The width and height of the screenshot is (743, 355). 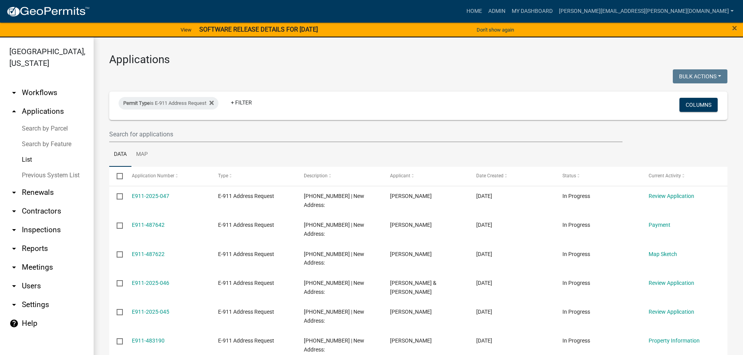 What do you see at coordinates (366, 134) in the screenshot?
I see `input: Search for applications` at bounding box center [366, 134].